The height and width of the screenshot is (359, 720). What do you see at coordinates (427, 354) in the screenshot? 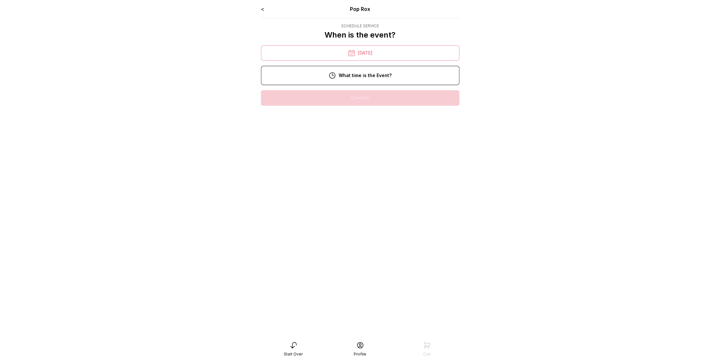
I see `div: Cart` at bounding box center [427, 354].